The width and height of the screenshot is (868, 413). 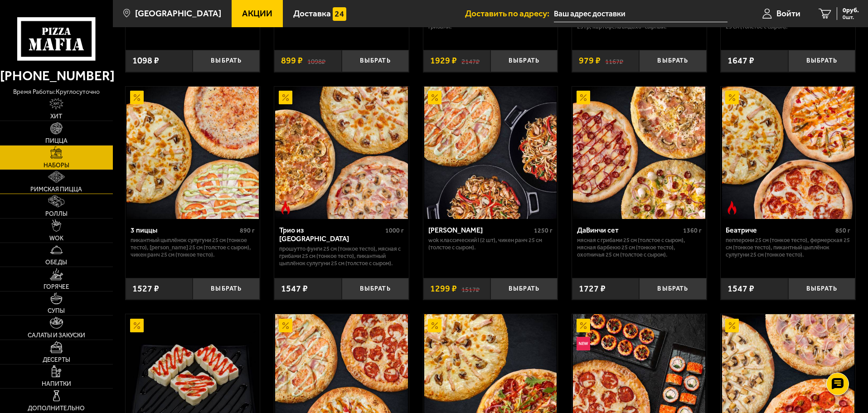 What do you see at coordinates (192, 153) in the screenshot?
I see `img: 3 пиццы` at bounding box center [192, 153].